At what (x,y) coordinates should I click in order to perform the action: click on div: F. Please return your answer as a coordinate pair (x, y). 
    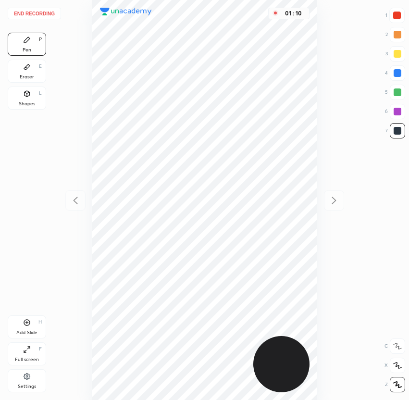
    Looking at the image, I should click on (40, 349).